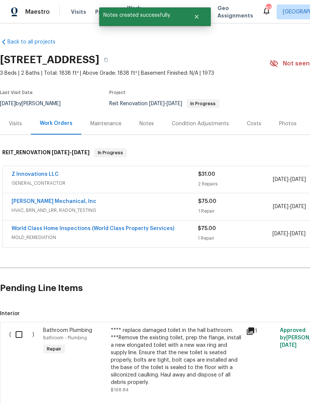  I want to click on span: Bathroom Plumbing, so click(68, 331).